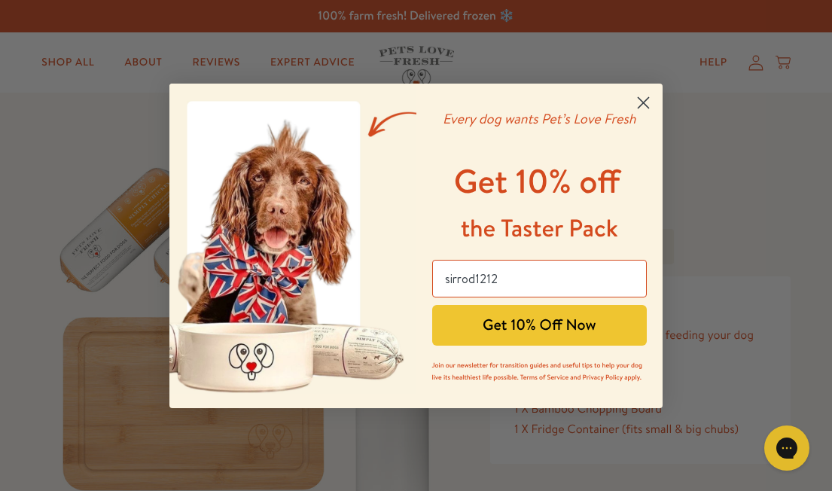  Describe the element at coordinates (537, 371) in the screenshot. I see `span: Join our newsletter for transition guides and useful tips to help your dog live its healthiest li...` at that location.